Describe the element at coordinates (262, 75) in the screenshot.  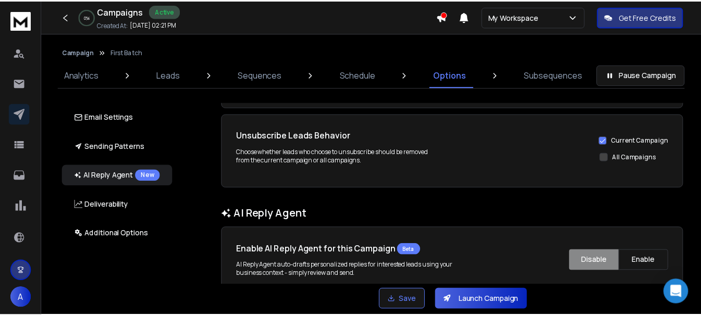
I see `p: Sequences` at that location.